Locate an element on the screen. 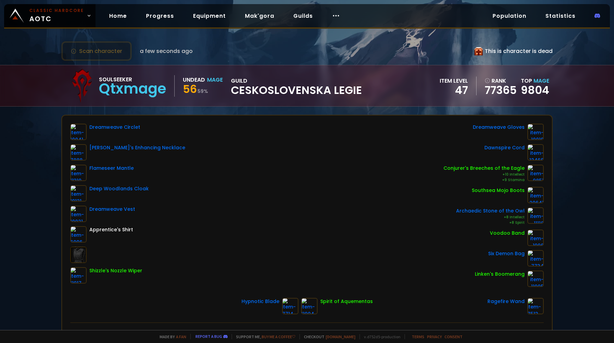 The image size is (614, 343). div: Flameseer Mantle is located at coordinates (112, 168).